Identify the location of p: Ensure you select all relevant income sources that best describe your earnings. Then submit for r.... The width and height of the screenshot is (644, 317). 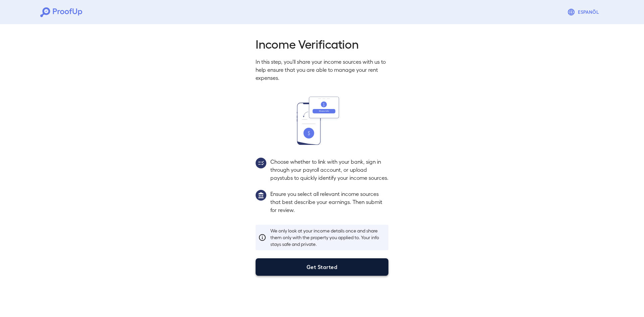
(330, 202).